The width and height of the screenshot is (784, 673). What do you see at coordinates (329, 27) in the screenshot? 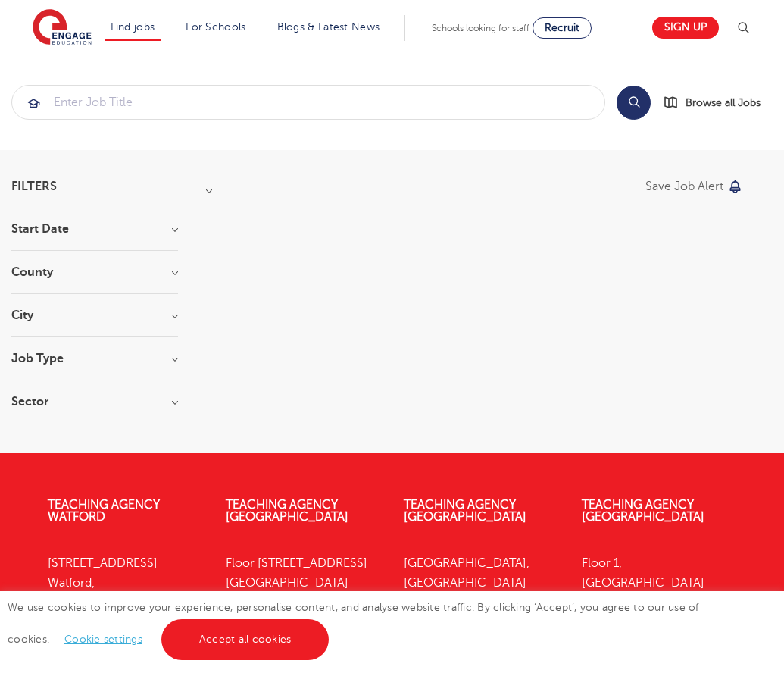
I see `a: Blogs & Latest News` at bounding box center [329, 27].